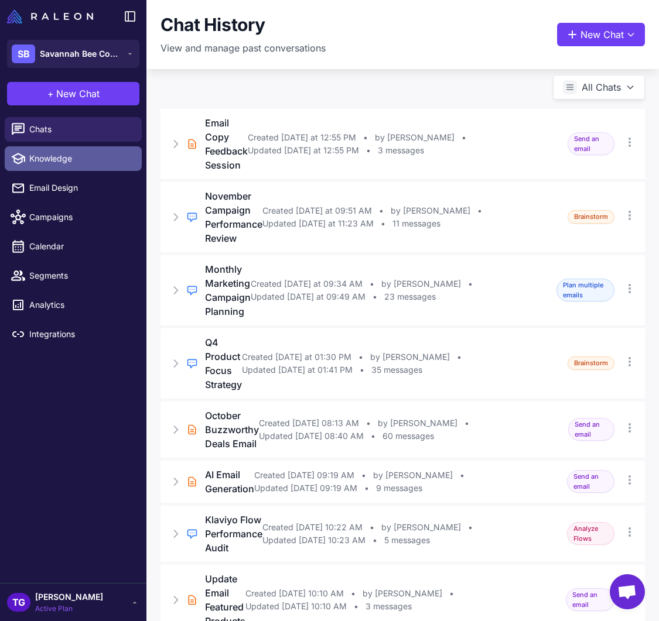 Image resolution: width=659 pixels, height=621 pixels. I want to click on h1: Chat History, so click(213, 25).